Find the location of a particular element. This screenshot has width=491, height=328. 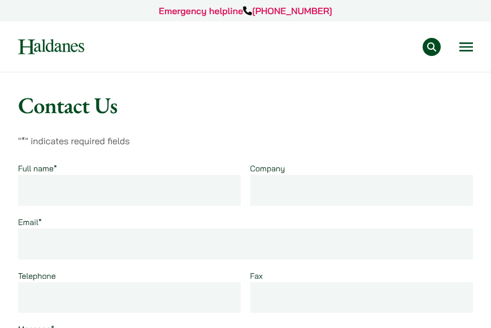

button: Search is located at coordinates (431, 47).